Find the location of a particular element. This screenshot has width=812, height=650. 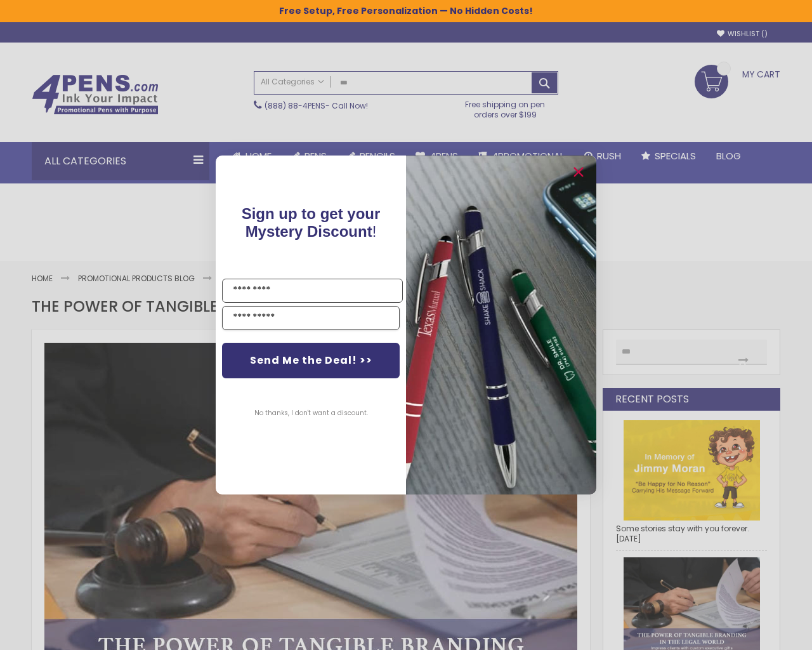

button: No thanks, I don't want a discount. is located at coordinates (311, 413).